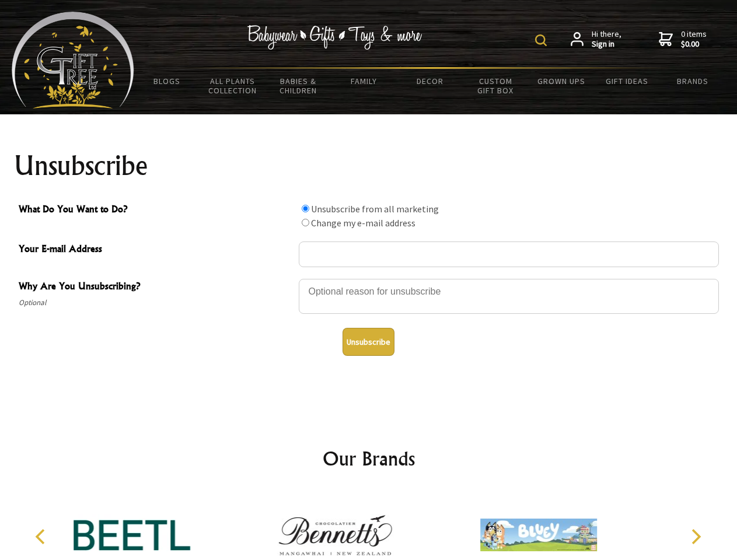  What do you see at coordinates (495, 86) in the screenshot?
I see `a: Custom Gift Box` at bounding box center [495, 86].